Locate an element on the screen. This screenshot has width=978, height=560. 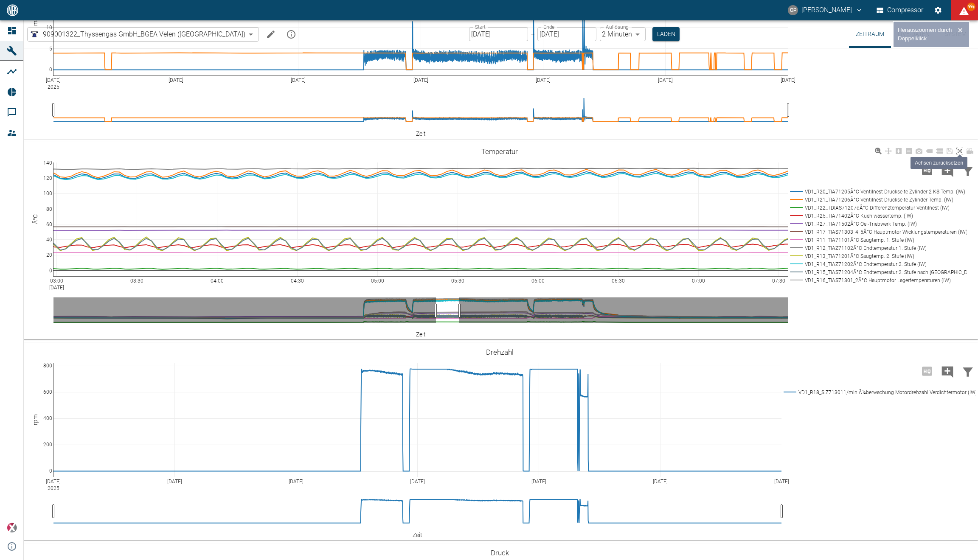
span: Herauszoomen durch Doppelklick is located at coordinates (925, 34).